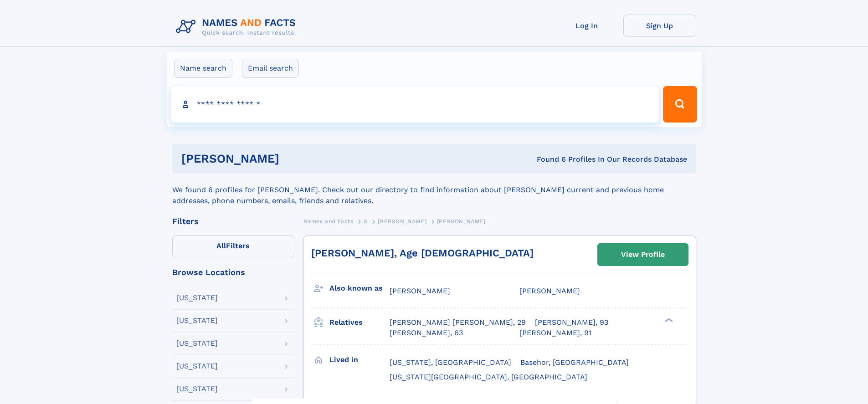 The image size is (868, 404). I want to click on h3: Lived in, so click(359, 360).